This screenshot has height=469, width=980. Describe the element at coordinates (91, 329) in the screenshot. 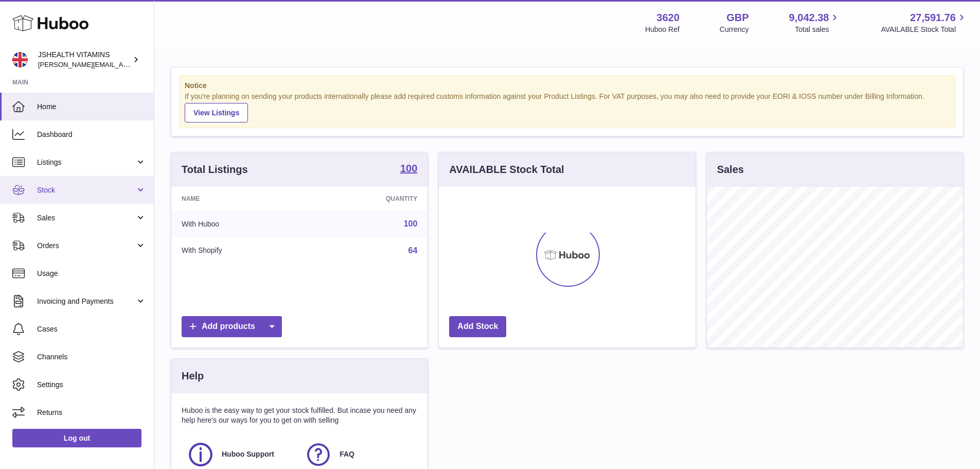

I see `span: Cases` at that location.